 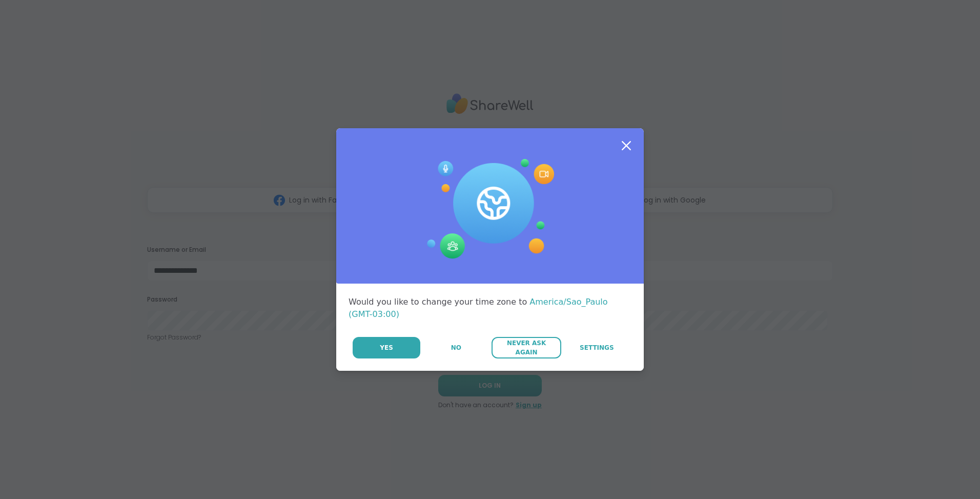 I want to click on a: Settings, so click(x=597, y=347).